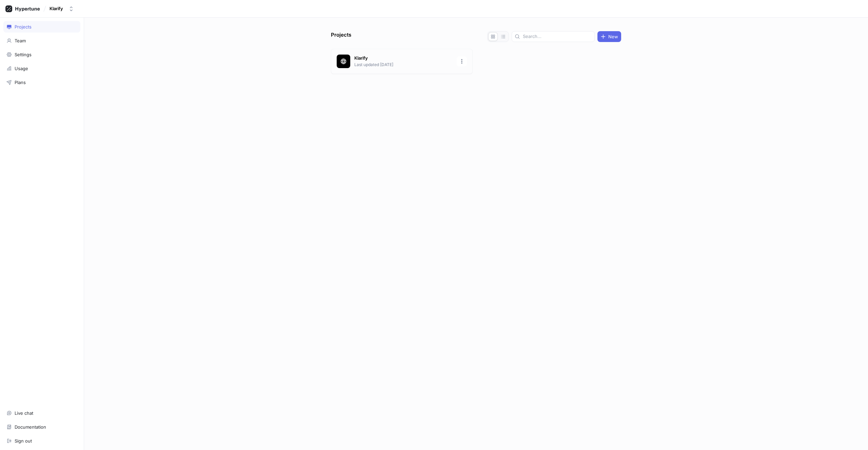 This screenshot has height=450, width=868. I want to click on div: Klarify, so click(56, 9).